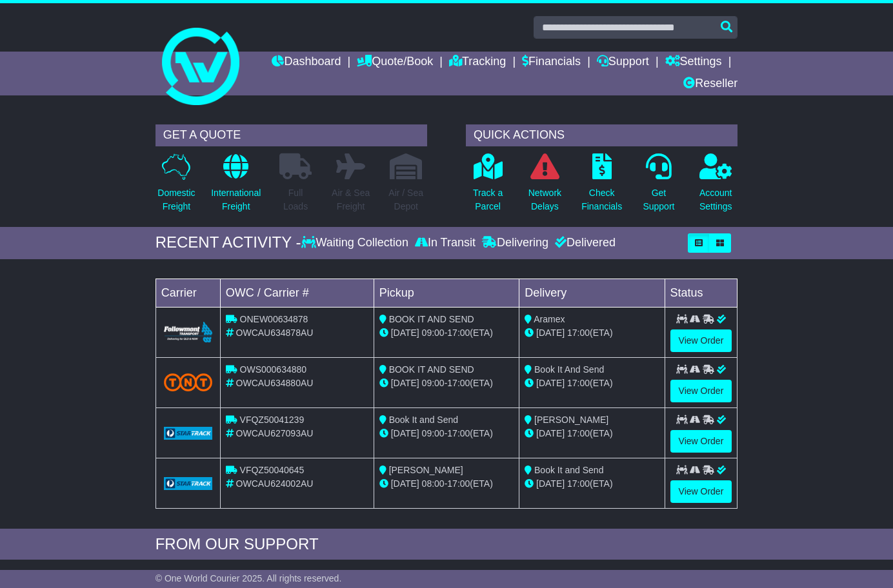 This screenshot has width=893, height=588. I want to click on a: Support, so click(622, 63).